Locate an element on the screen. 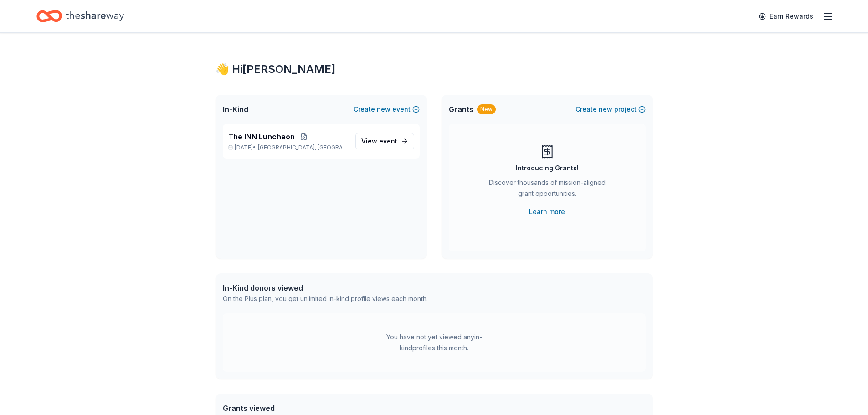  div: On the Plus plan, you get unlimited in-kind profile views each month. is located at coordinates (325, 299).